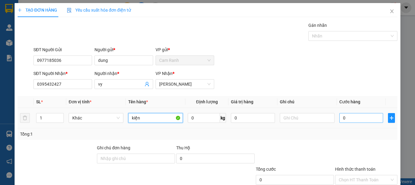 The height and width of the screenshot is (185, 415). Describe the element at coordinates (39, 102) in the screenshot. I see `span: SL` at that location.